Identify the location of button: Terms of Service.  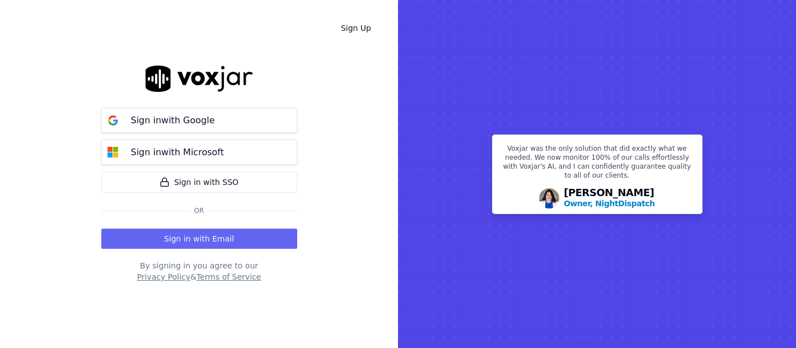
(228, 276).